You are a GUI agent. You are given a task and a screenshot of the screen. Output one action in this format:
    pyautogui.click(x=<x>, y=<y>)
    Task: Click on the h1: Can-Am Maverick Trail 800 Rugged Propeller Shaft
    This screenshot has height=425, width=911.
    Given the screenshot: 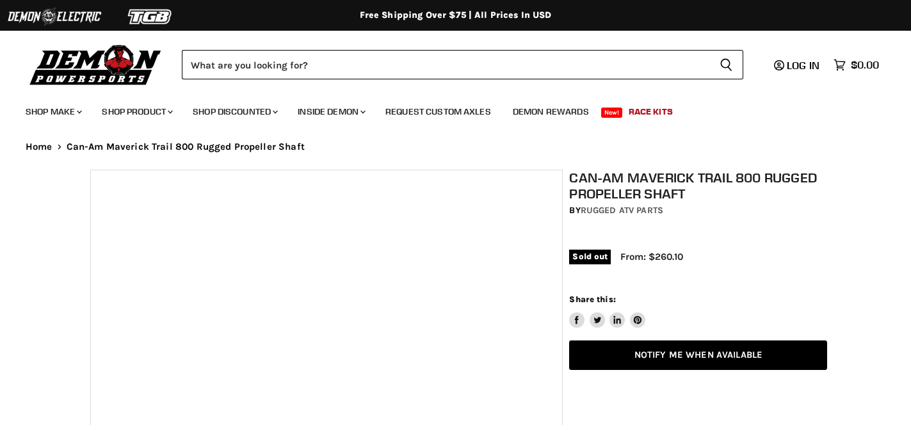 What is the action you would take?
    pyautogui.click(x=698, y=186)
    